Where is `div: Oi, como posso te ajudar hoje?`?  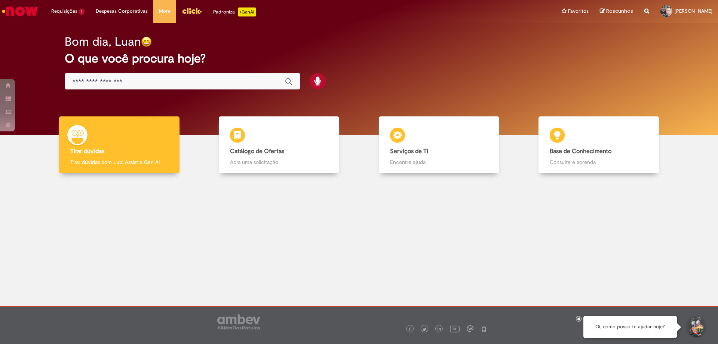 div: Oi, como posso te ajudar hoje? is located at coordinates (630, 327).